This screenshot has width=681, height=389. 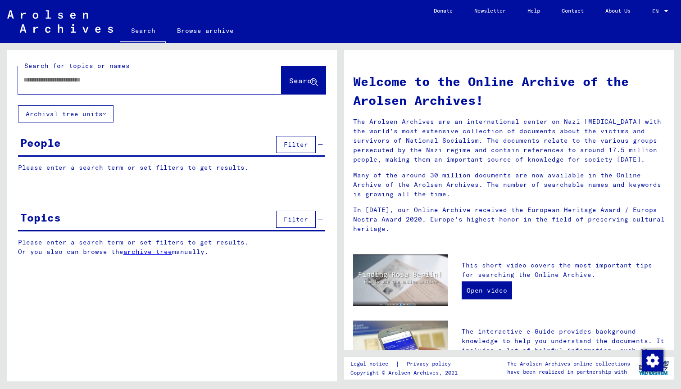 I want to click on p: Please enter a search term or set filters to get results., so click(x=172, y=168).